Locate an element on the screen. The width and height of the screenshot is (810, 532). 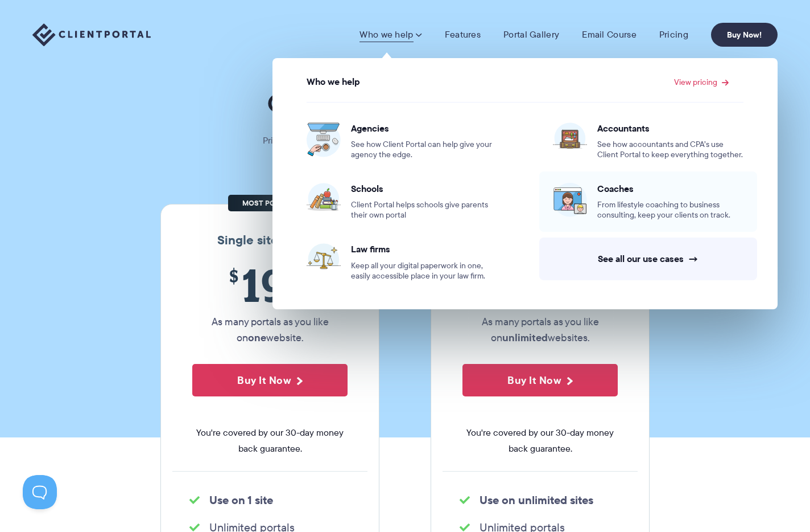
a: Who we help is located at coordinates (390, 34).